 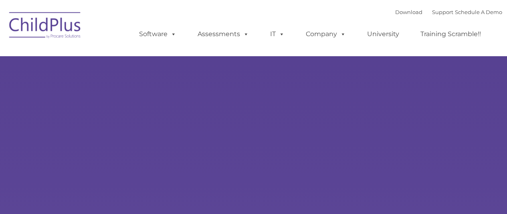 I want to click on img: ChildPlus by Procare Solutions, so click(x=45, y=26).